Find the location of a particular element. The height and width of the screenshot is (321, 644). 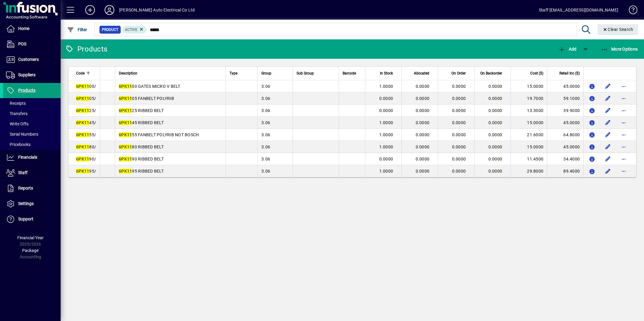

a: Pricebooks is located at coordinates (32, 144).